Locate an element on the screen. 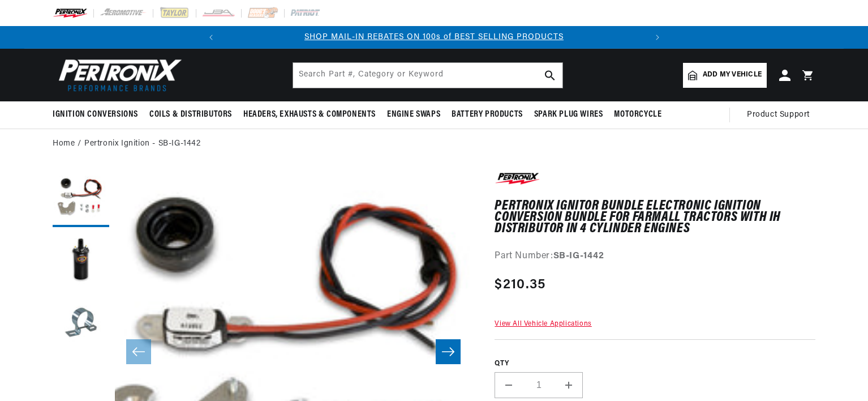 This screenshot has height=401, width=868. button: Translation missing: en.sections.announcements.previous_announcement is located at coordinates (211, 37).